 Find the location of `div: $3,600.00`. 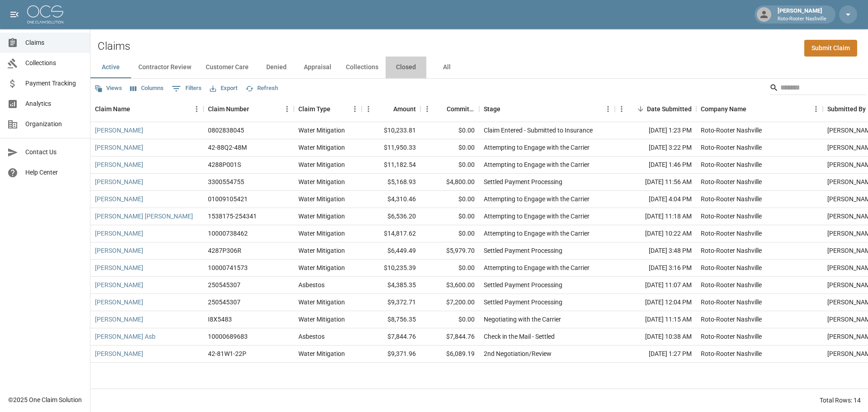

div: $3,600.00 is located at coordinates (450, 285).